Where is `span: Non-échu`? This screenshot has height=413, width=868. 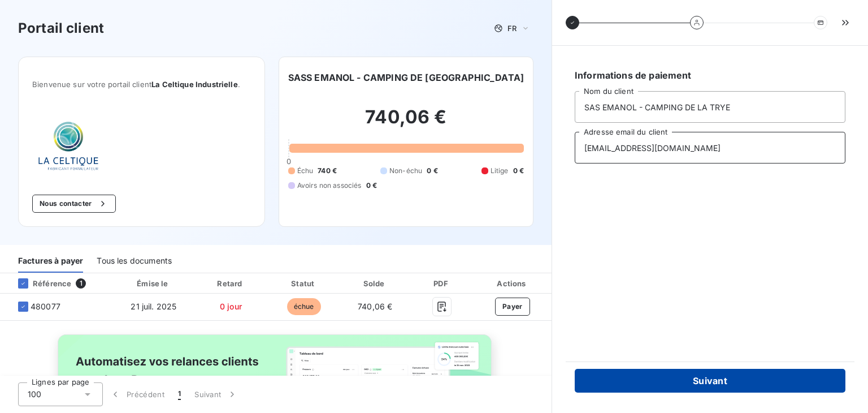 span: Non-échu is located at coordinates (406, 171).